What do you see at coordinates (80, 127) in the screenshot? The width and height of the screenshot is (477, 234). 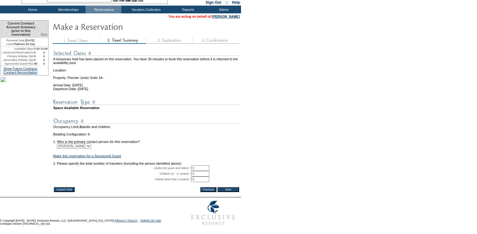 I see `span: 2` at bounding box center [80, 127].